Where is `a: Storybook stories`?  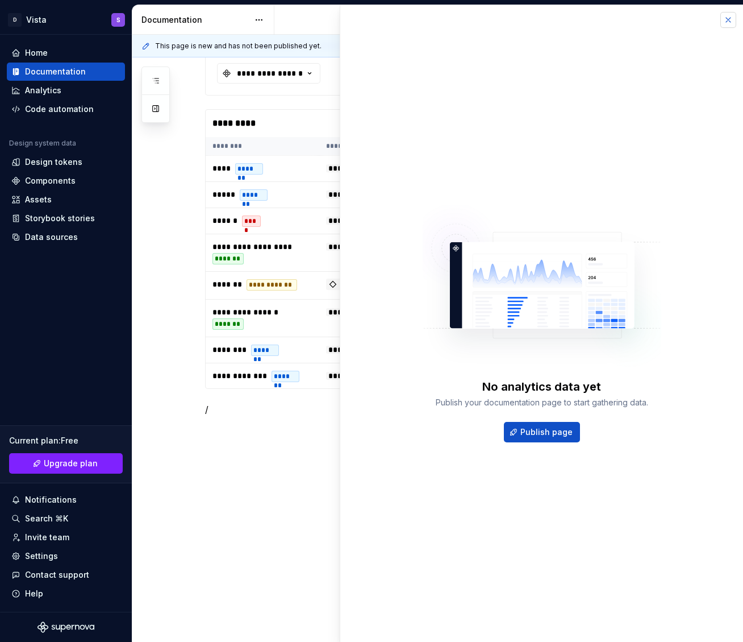 a: Storybook stories is located at coordinates (66, 218).